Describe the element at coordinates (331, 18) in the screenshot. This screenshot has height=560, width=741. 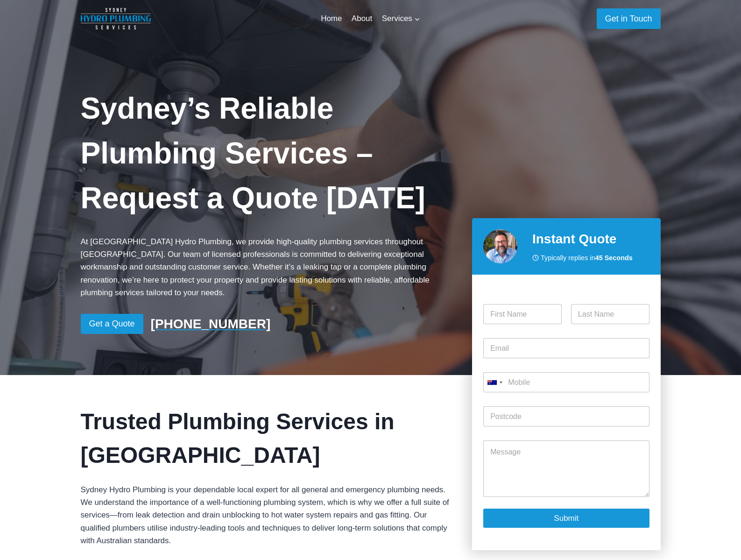
I see `a: Home` at that location.